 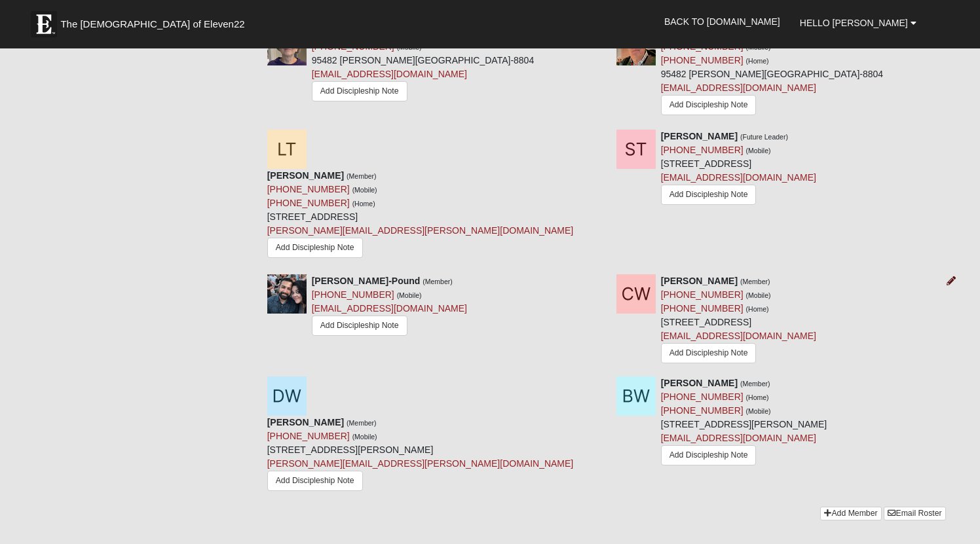 What do you see at coordinates (914, 513) in the screenshot?
I see `a: Email Roster` at bounding box center [914, 513].